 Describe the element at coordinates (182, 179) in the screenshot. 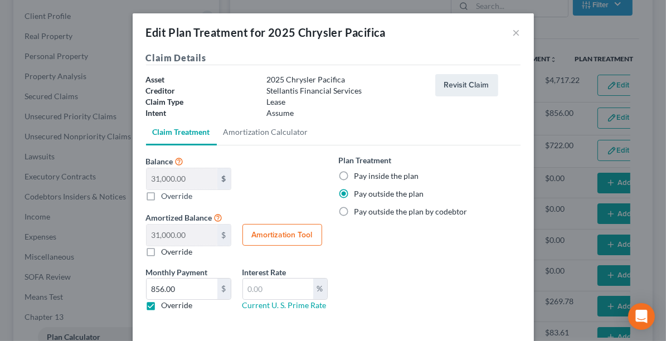

I see `input: Balance $ Override` at that location.